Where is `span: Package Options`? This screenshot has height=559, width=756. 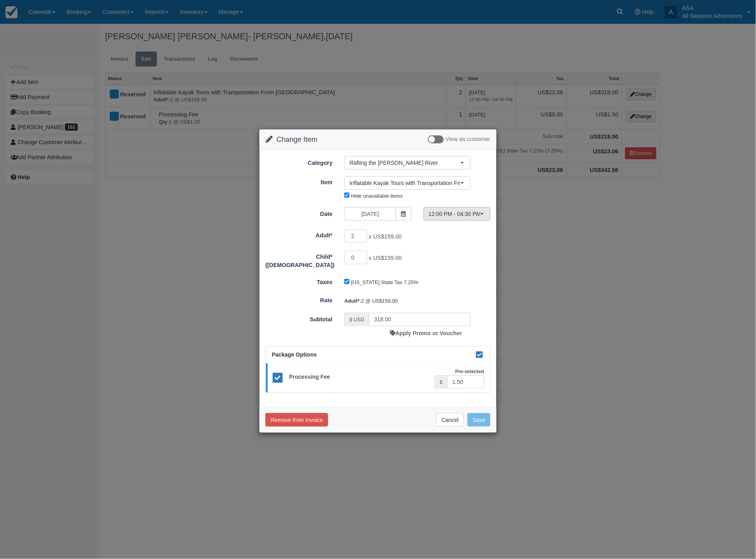 span: Package Options is located at coordinates (295, 355).